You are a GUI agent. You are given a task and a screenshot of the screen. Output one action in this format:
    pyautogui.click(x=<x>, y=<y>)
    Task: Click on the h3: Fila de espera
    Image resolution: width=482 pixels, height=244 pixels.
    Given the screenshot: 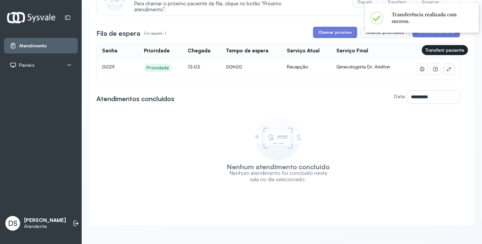 What is the action you would take?
    pyautogui.click(x=118, y=33)
    